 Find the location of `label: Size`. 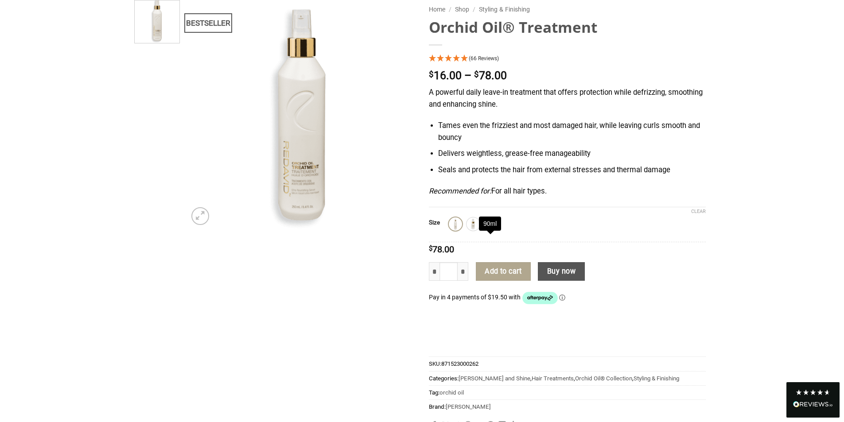

label: Size is located at coordinates (434, 223).